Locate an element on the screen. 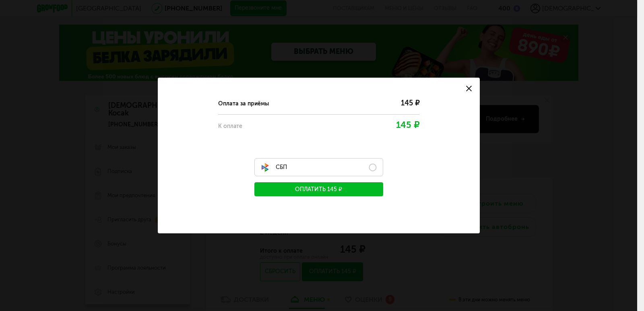 The image size is (644, 311). button: Оплатить 145 ₽ is located at coordinates (319, 189).